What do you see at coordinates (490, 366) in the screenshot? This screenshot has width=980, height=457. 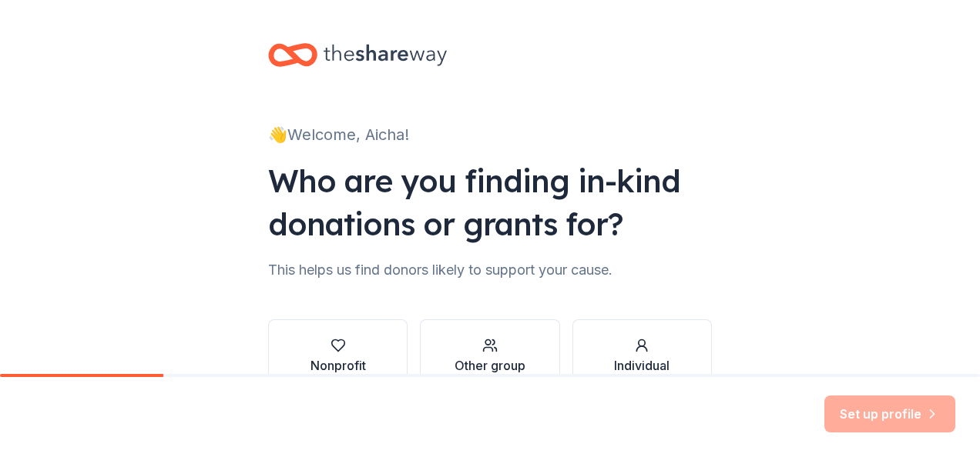 I see `div: Other group` at bounding box center [490, 366].